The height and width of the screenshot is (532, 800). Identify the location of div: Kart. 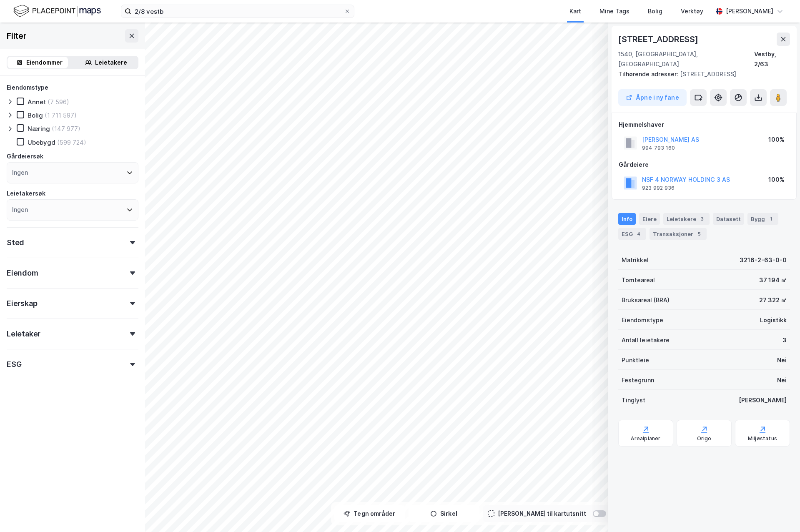
(575, 11).